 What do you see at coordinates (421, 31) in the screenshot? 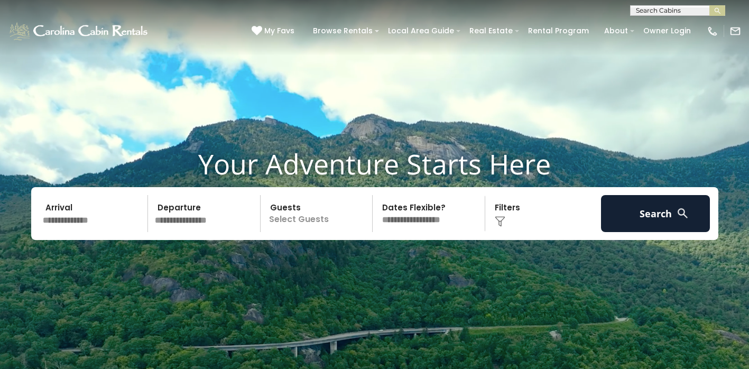
I see `a: Local Area Guide` at bounding box center [421, 31].